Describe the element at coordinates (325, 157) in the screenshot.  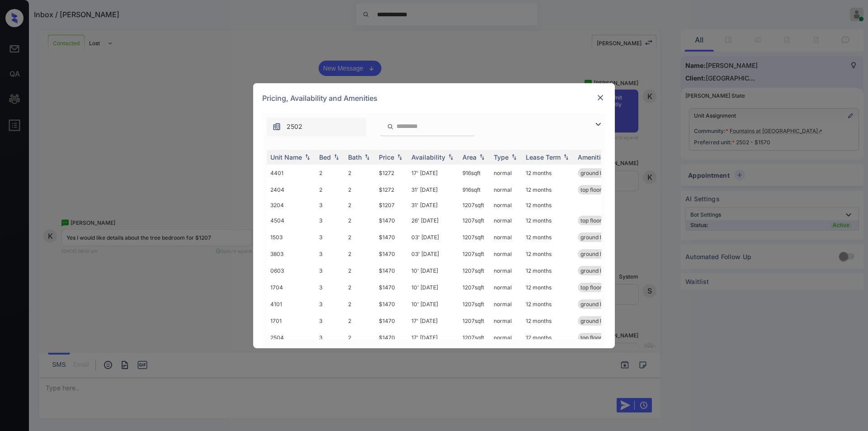
I see `div: Bed` at that location.